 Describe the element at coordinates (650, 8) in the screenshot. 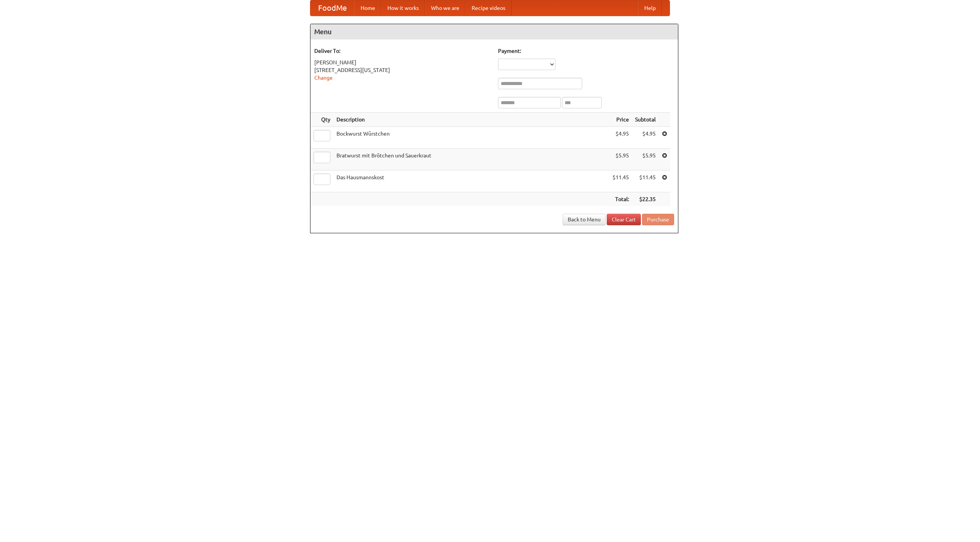

I see `a: Help` at that location.